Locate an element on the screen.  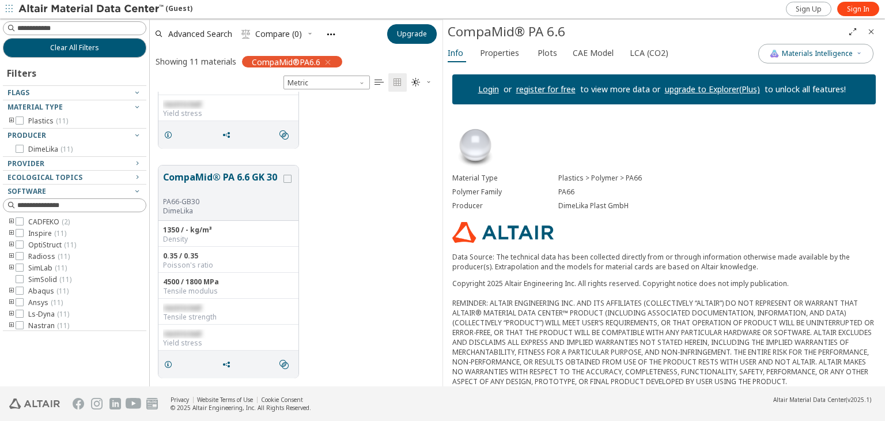
span: Ansys is located at coordinates (46, 303).